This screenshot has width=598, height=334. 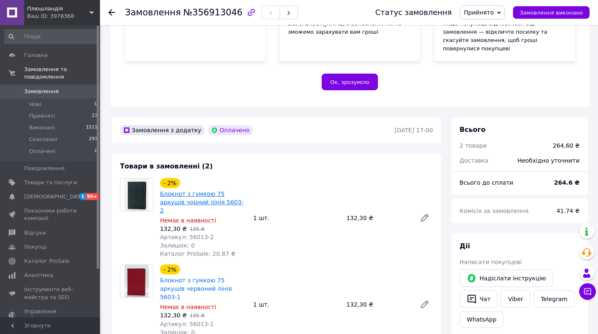 What do you see at coordinates (166, 166) in the screenshot?
I see `span: Товари в замовленні (2)` at bounding box center [166, 166].